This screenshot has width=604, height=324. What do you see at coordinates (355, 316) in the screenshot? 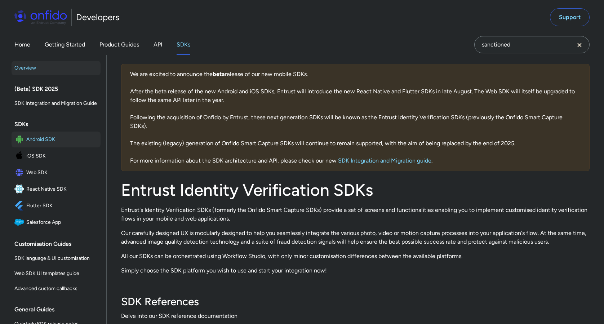
I see `span: Delve into our SDK reference documentation` at bounding box center [355, 316].